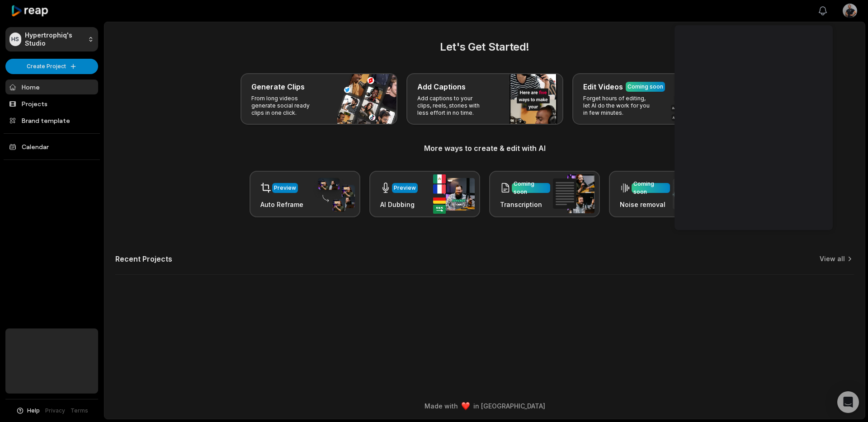 This screenshot has width=868, height=422. Describe the element at coordinates (33, 411) in the screenshot. I see `span: Help` at that location.